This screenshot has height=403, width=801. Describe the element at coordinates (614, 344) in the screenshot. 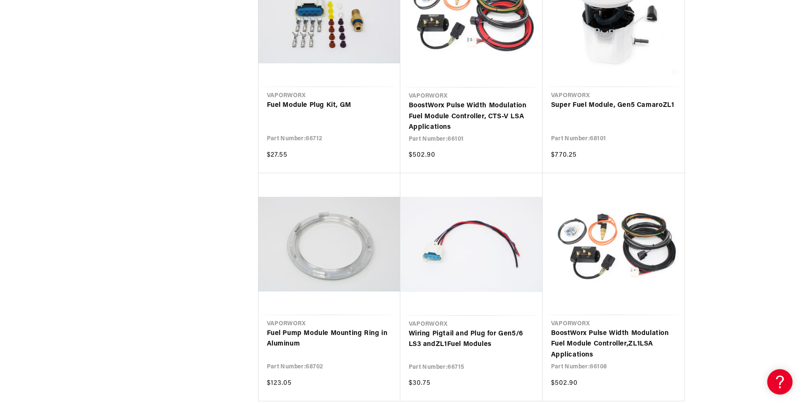

I see `a: BoostWorx Pulse Width Modulation Fuel Module Controller,ZL1LSA Applications` at that location.